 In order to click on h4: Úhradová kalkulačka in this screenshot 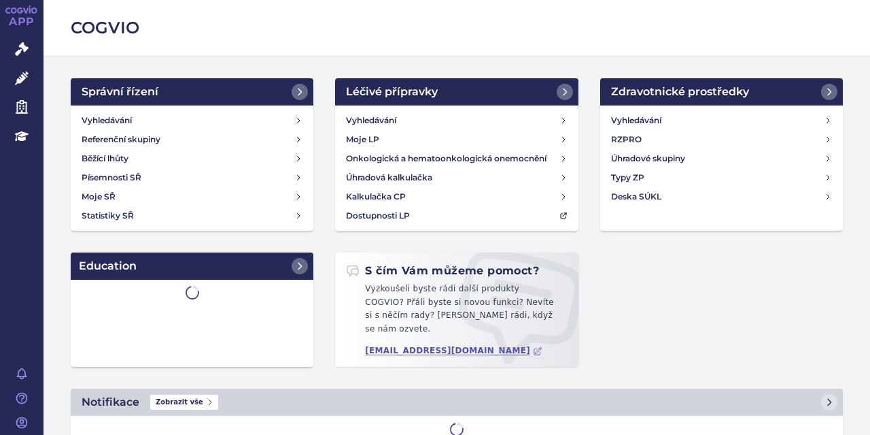, I will do `click(389, 177)`.